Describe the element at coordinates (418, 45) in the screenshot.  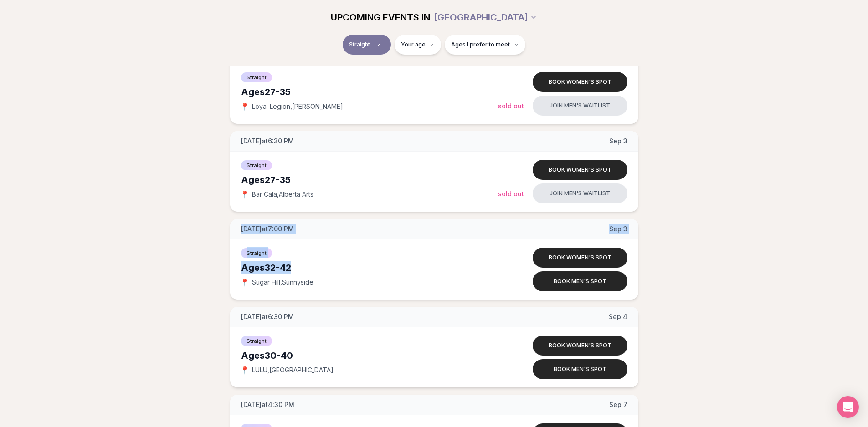
I see `button: Your age` at that location.